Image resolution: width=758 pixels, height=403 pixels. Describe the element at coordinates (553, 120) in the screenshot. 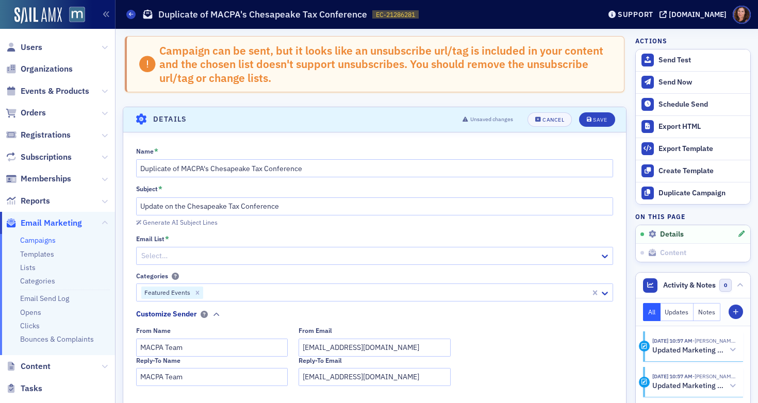

I see `div: Cancel` at that location.